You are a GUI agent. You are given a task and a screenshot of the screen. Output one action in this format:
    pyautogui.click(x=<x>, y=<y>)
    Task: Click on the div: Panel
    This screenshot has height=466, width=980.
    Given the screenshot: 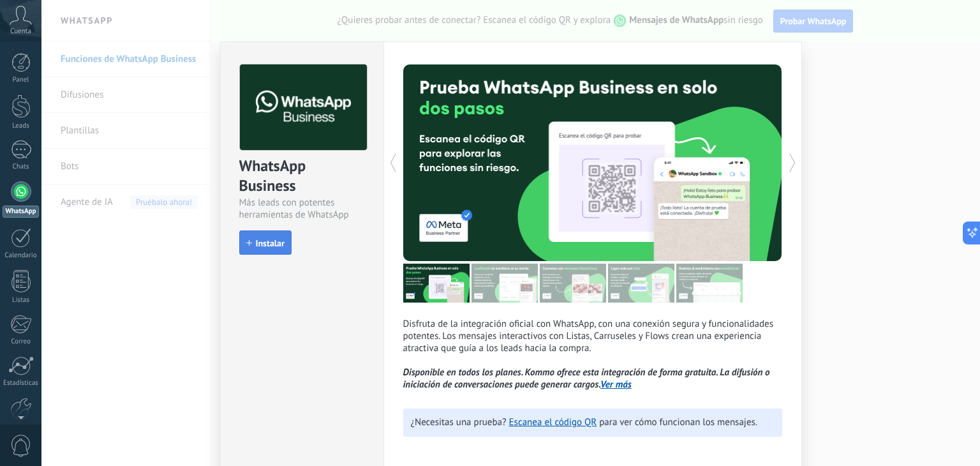 What is the action you would take?
    pyautogui.click(x=21, y=80)
    